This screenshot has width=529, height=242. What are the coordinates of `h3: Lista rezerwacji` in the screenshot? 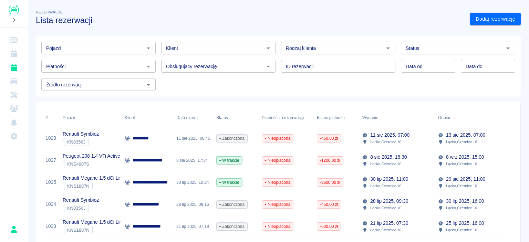 It's located at (250, 20).